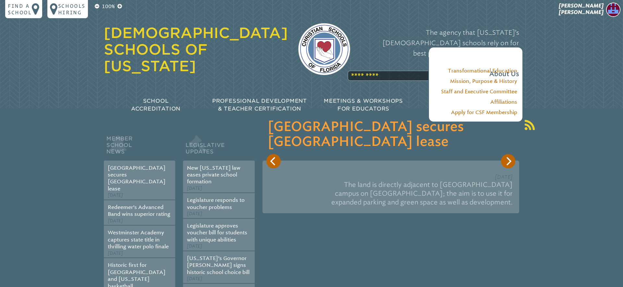 This screenshot has width=623, height=287. What do you see at coordinates (138, 239) in the screenshot?
I see `a: Westminster Academy captures state title in thrilling water polo finale` at bounding box center [138, 239].